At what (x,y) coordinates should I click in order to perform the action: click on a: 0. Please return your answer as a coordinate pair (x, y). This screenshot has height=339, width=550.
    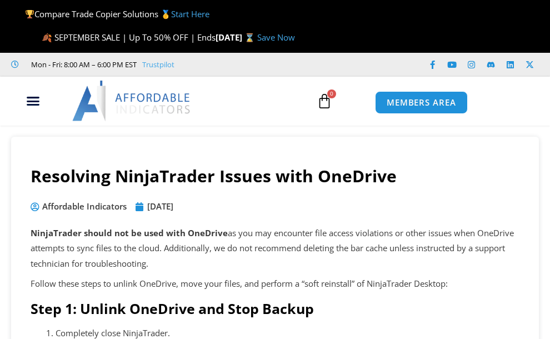
    Looking at the image, I should click on (325, 101).